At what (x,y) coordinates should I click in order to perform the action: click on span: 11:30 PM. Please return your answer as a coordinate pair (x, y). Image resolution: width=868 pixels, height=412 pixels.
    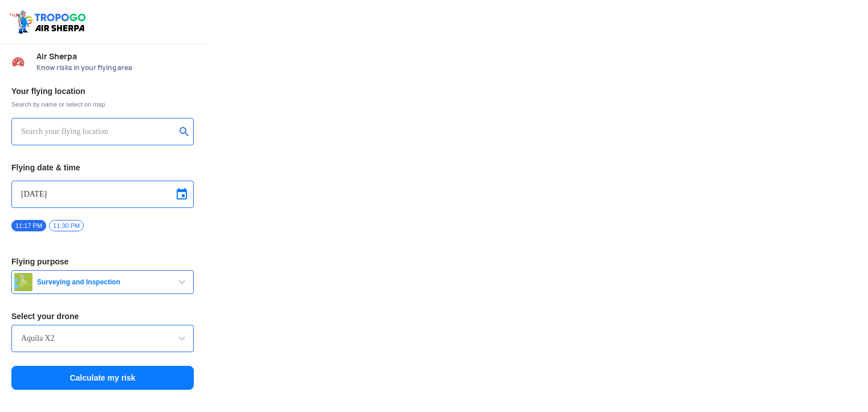
    Looking at the image, I should click on (66, 225).